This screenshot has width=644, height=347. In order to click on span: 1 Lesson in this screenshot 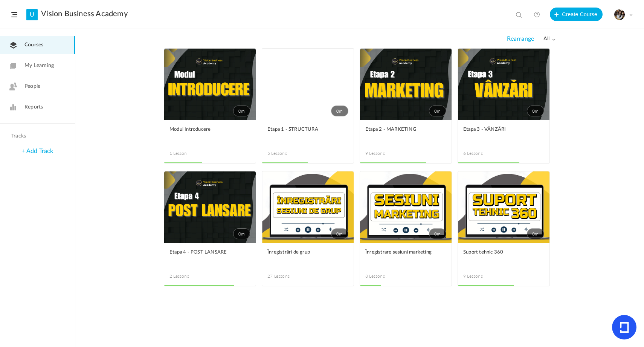, I will do `click(190, 153)`.